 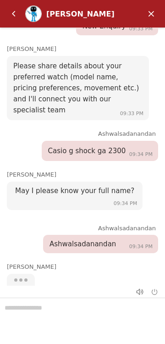 What do you see at coordinates (76, 88) in the screenshot?
I see `span: Please share details about your preferred watch (model name, pricing preferences, movement etc.) ...` at bounding box center [76, 88].